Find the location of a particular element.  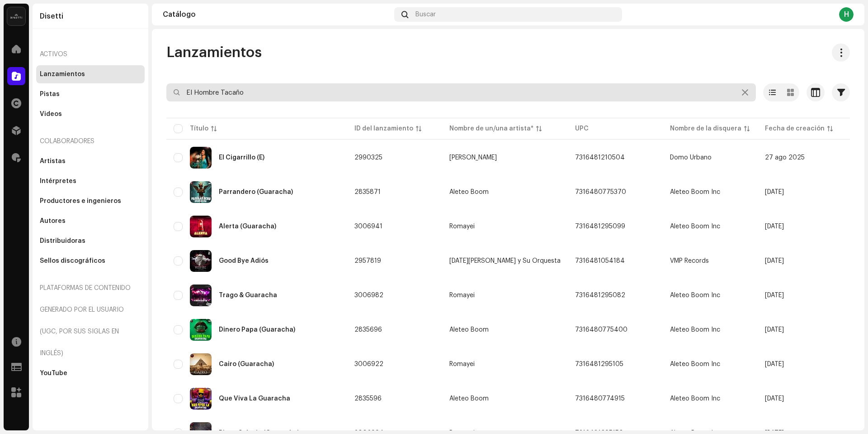

re-m-nav-item: Autores is located at coordinates (90, 221).